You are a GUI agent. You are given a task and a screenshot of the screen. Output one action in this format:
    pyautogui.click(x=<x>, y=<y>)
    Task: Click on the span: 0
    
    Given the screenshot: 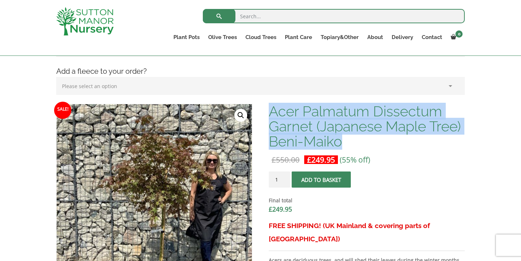 What is the action you would take?
    pyautogui.click(x=459, y=34)
    